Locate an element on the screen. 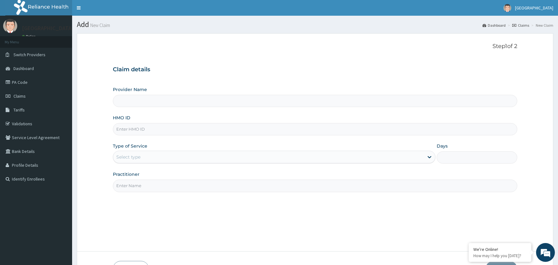  label: Days is located at coordinates (442, 146).